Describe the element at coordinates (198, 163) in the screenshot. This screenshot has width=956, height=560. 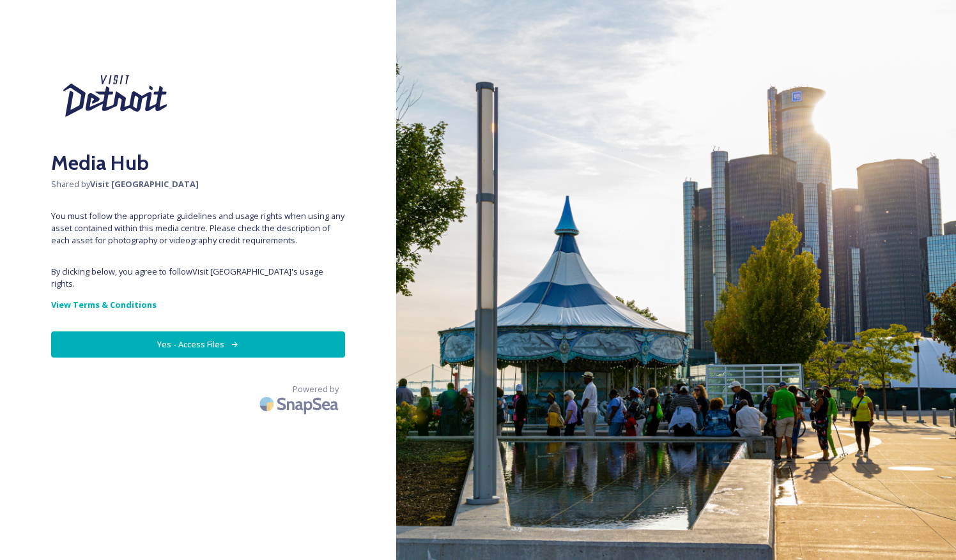
I see `h2: Media Hub` at that location.